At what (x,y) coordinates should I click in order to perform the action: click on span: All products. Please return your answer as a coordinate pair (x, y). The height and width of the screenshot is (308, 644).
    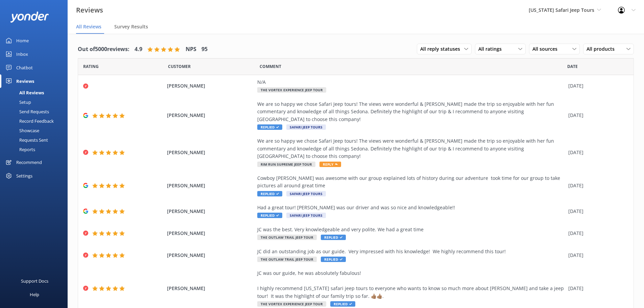
    Looking at the image, I should click on (603, 49).